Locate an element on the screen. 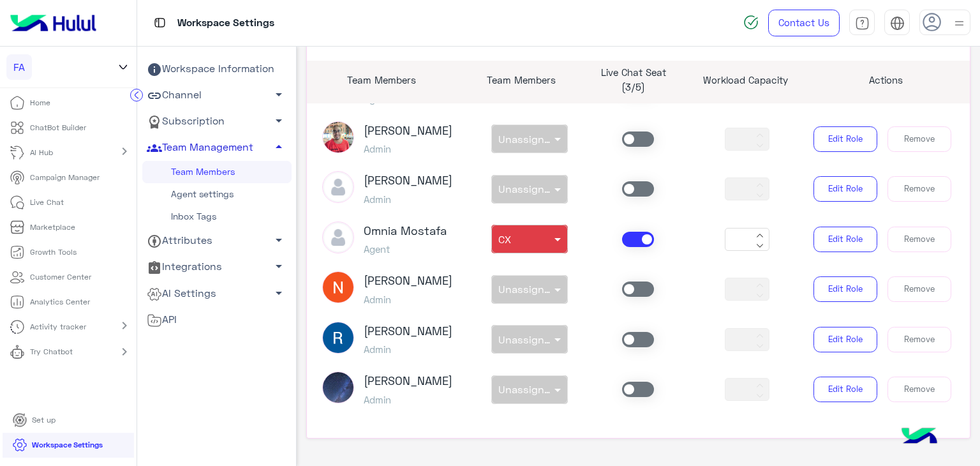 The height and width of the screenshot is (466, 980). p: Live Chat Seat is located at coordinates (633, 72).